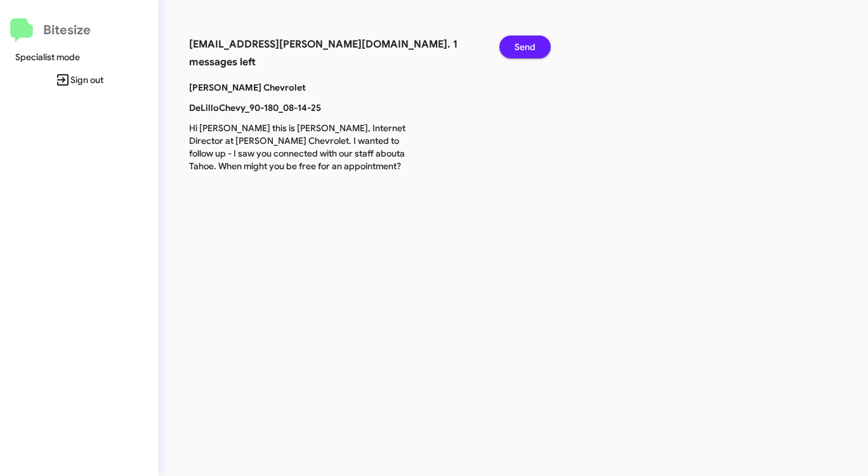 This screenshot has width=868, height=476. Describe the element at coordinates (79, 80) in the screenshot. I see `span: Sign out` at that location.